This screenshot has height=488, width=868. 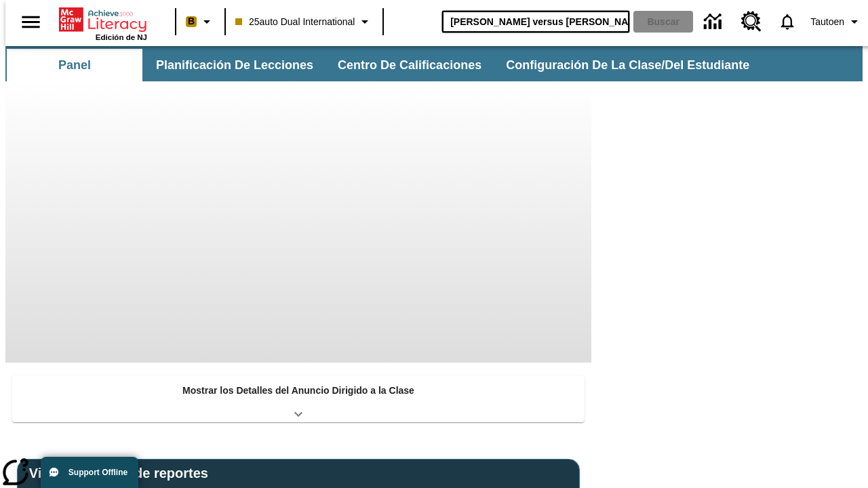 What do you see at coordinates (627, 65) in the screenshot?
I see `button: Configuración de la clase/del estudiante` at bounding box center [627, 65].